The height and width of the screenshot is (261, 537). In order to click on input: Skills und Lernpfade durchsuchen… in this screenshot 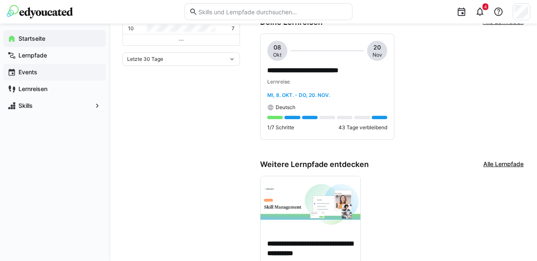, I will do `click(273, 12)`.